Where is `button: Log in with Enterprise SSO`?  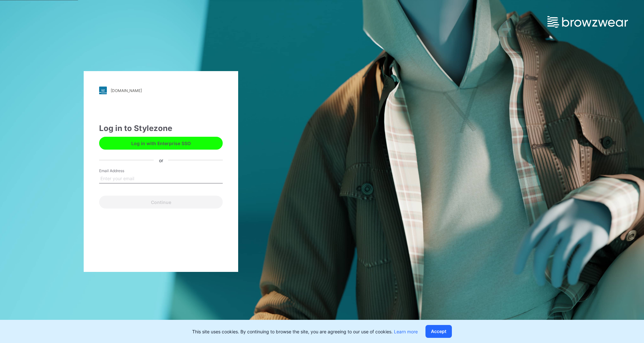 button: Log in with Enterprise SSO is located at coordinates (161, 143).